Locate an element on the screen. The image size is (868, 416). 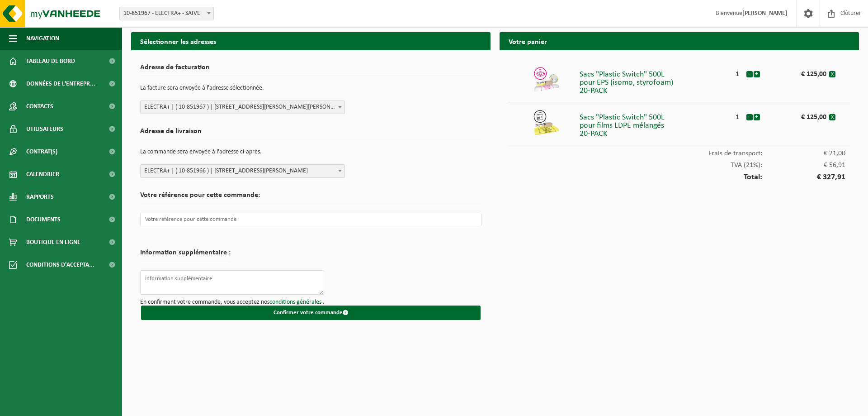
img: 01-999964 is located at coordinates (547, 123).